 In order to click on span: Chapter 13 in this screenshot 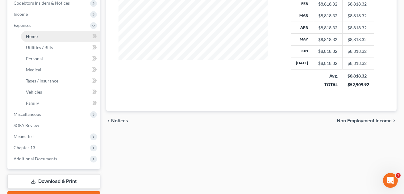, I will do `click(24, 147)`.